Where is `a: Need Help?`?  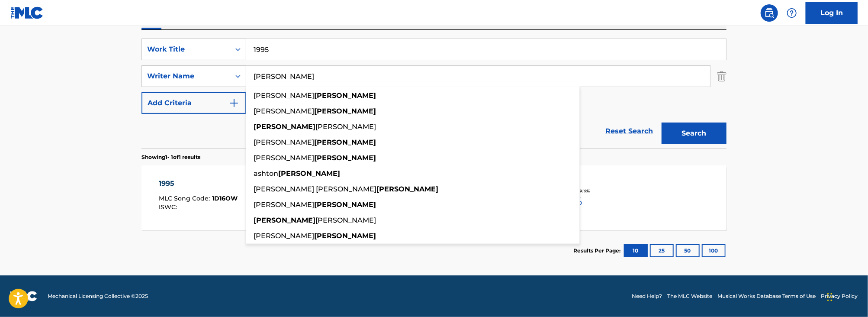
a: Need Help? is located at coordinates (647, 296).